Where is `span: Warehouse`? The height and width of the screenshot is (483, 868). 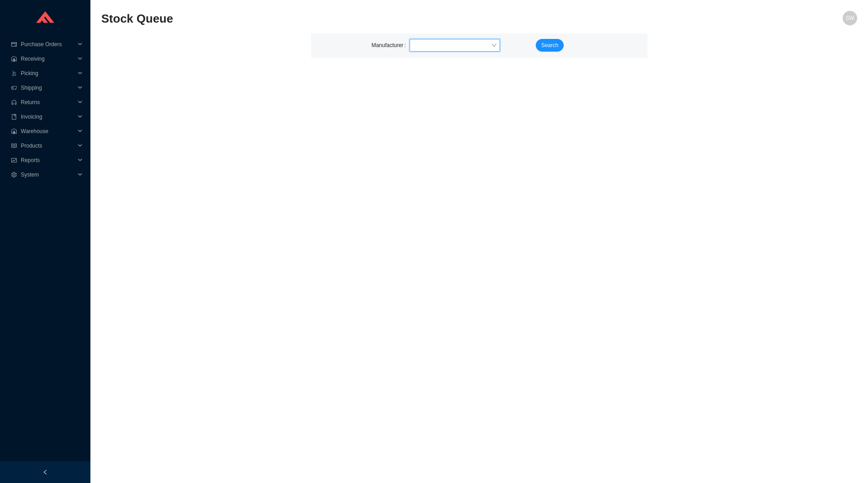
span: Warehouse is located at coordinates (48, 132).